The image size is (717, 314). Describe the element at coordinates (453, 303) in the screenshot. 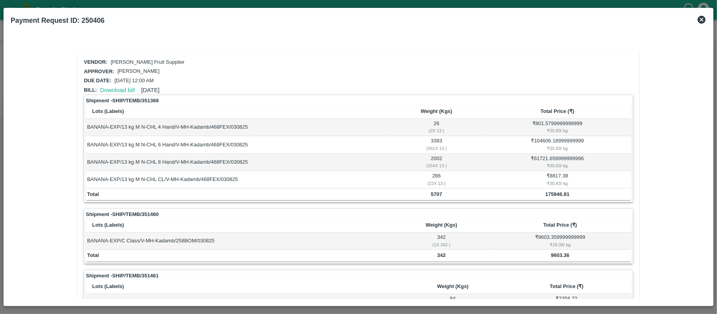

I see `td: 84` at that location.